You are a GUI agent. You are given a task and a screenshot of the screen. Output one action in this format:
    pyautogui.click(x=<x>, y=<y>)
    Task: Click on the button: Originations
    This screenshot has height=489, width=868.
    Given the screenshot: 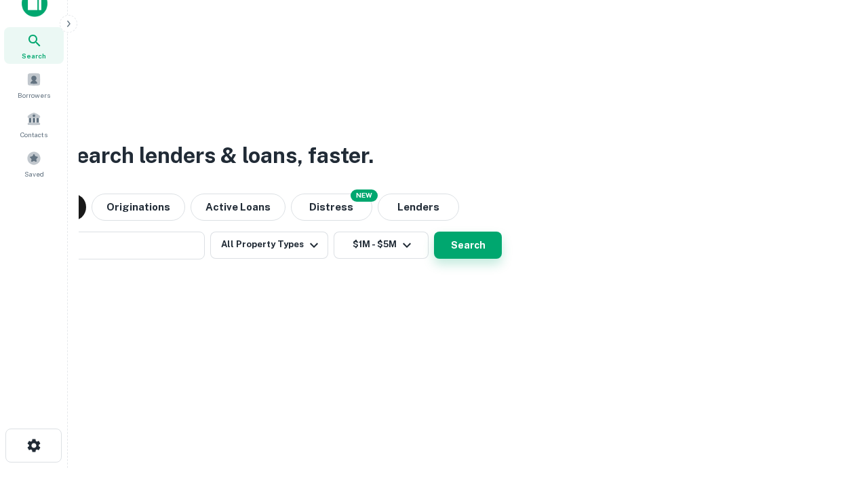 What is the action you would take?
    pyautogui.click(x=139, y=207)
    